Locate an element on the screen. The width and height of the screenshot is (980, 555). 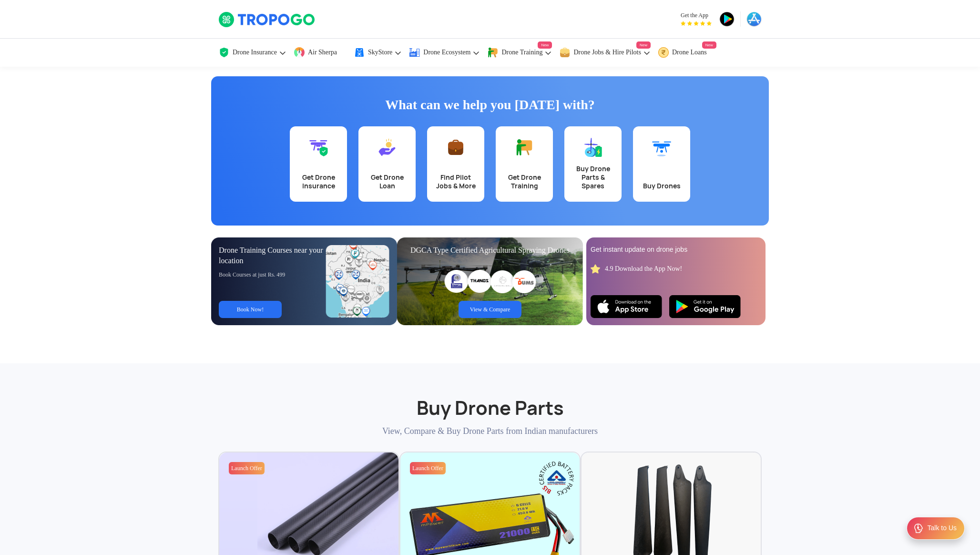
span: Drone Ecosystem is located at coordinates (447, 53).